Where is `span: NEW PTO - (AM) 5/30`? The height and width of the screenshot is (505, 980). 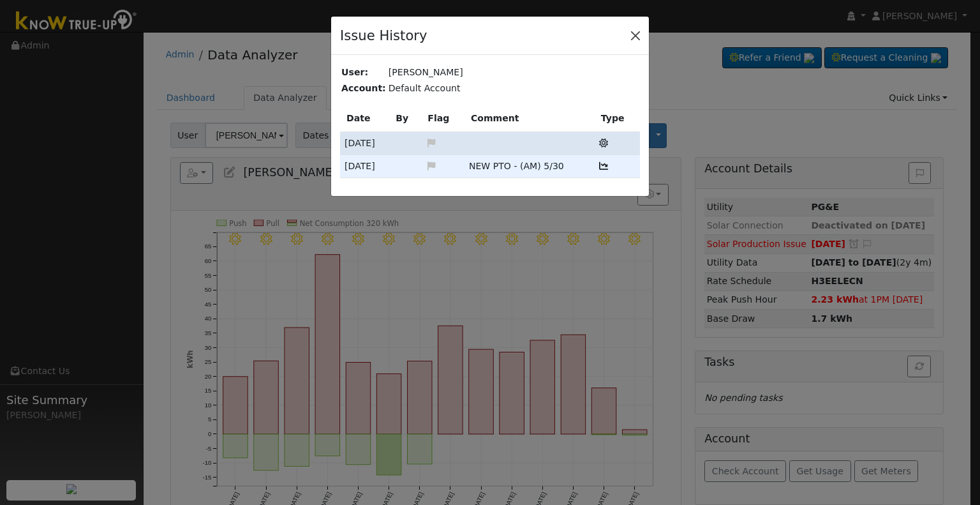 span: NEW PTO - (AM) 5/30 is located at coordinates (516, 166).